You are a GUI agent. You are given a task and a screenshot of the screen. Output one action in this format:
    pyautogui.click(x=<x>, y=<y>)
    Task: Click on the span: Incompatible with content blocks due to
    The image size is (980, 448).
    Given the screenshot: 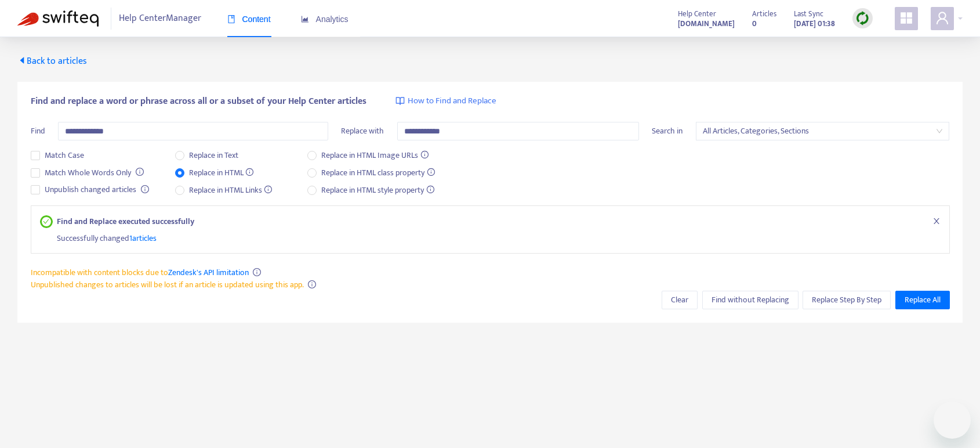 What is the action you would take?
    pyautogui.click(x=140, y=272)
    